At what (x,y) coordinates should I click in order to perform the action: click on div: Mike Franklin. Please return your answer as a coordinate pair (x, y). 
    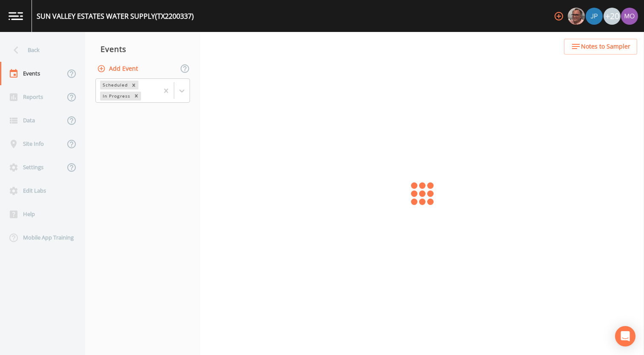
    Looking at the image, I should click on (576, 16).